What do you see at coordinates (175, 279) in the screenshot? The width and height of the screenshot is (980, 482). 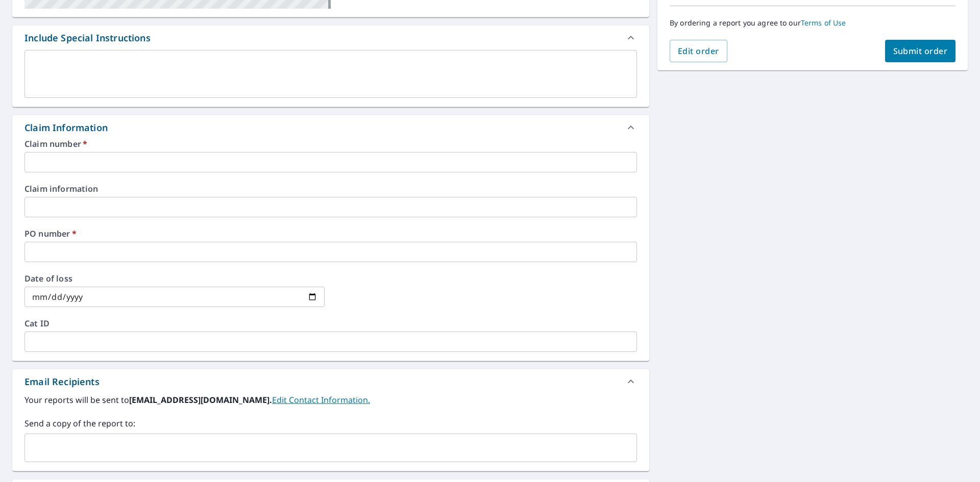 I see `label: Date of loss` at bounding box center [175, 279].